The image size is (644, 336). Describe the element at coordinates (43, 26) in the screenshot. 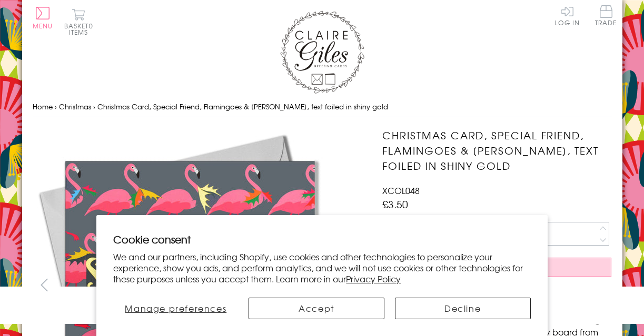

I see `span: Menu` at that location.